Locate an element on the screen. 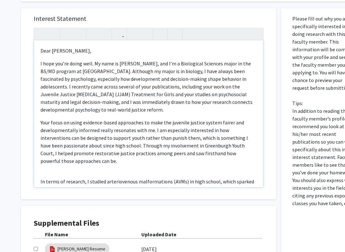 The image size is (345, 252). button: Fullscreen is located at coordinates (255, 34).